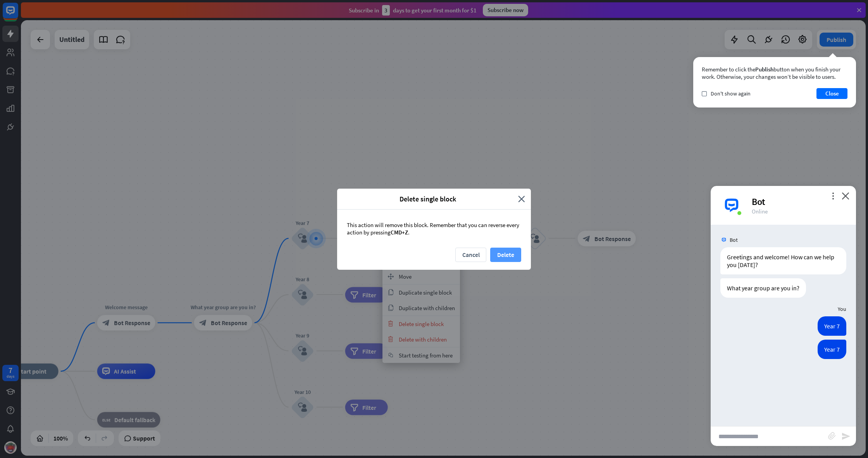  I want to click on span: Bot, so click(734, 240).